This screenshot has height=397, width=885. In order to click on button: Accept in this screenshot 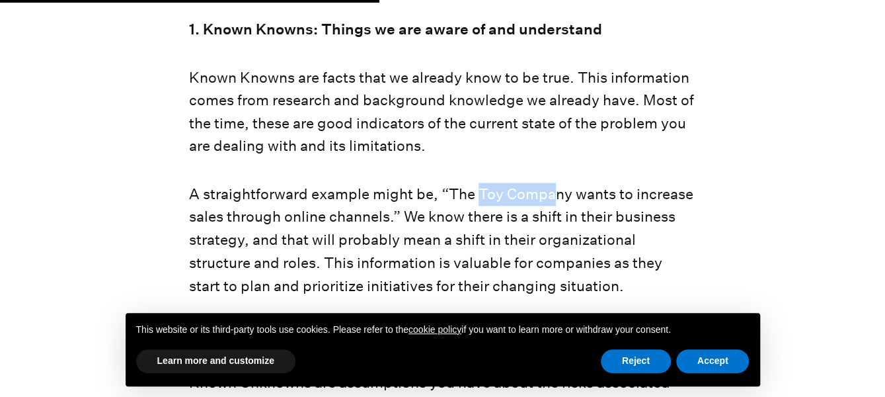, I will do `click(712, 361)`.